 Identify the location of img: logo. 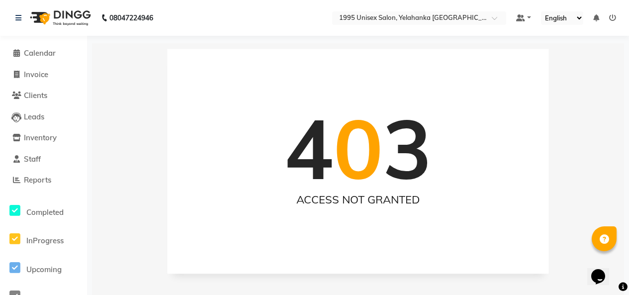
(59, 18).